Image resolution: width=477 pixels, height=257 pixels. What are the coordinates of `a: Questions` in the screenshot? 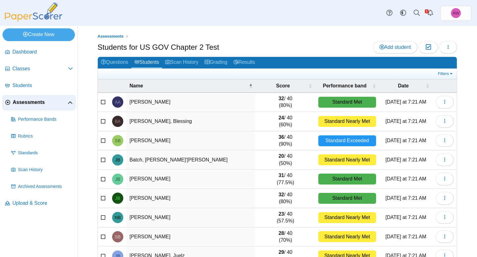 It's located at (115, 62).